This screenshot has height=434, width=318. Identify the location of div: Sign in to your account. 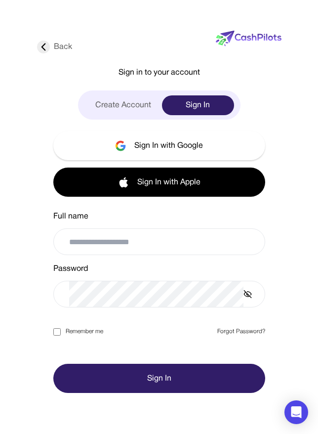
(159, 73).